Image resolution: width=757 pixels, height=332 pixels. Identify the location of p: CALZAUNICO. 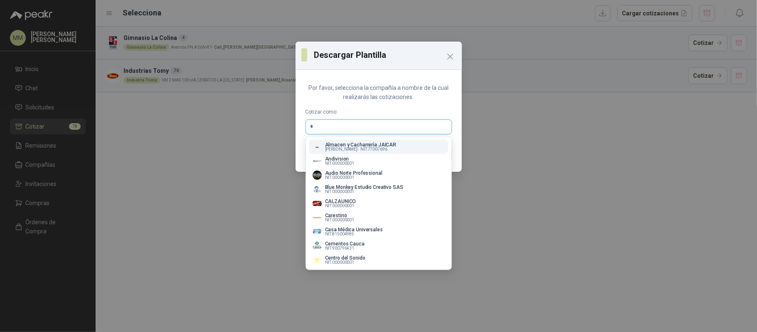
(340, 201).